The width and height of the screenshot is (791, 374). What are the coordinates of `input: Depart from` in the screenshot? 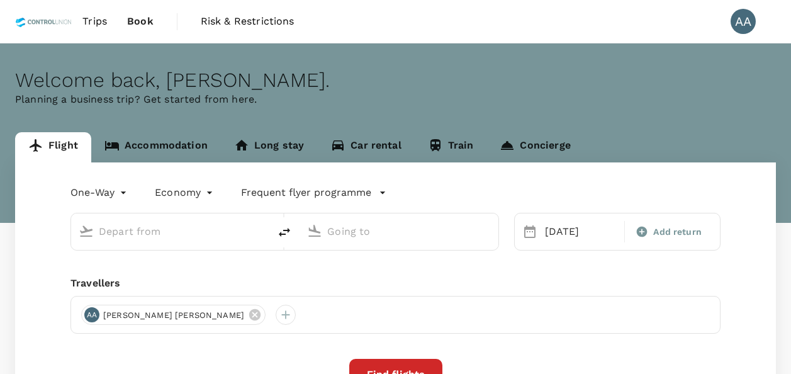 It's located at (170, 231).